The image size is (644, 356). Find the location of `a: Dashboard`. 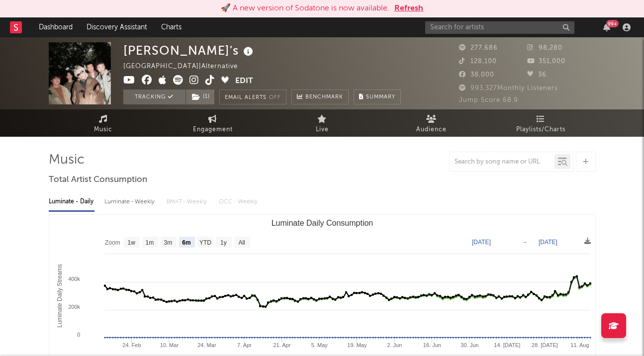

a: Dashboard is located at coordinates (56, 28).